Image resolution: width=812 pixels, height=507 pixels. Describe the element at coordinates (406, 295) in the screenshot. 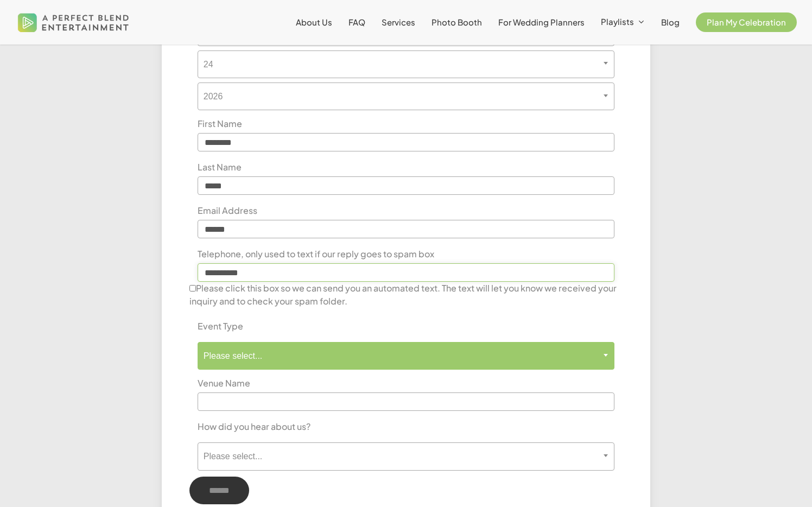

I see `label: Please click this box so we can send you an automated text. The text will let you know we receive...` at that location.